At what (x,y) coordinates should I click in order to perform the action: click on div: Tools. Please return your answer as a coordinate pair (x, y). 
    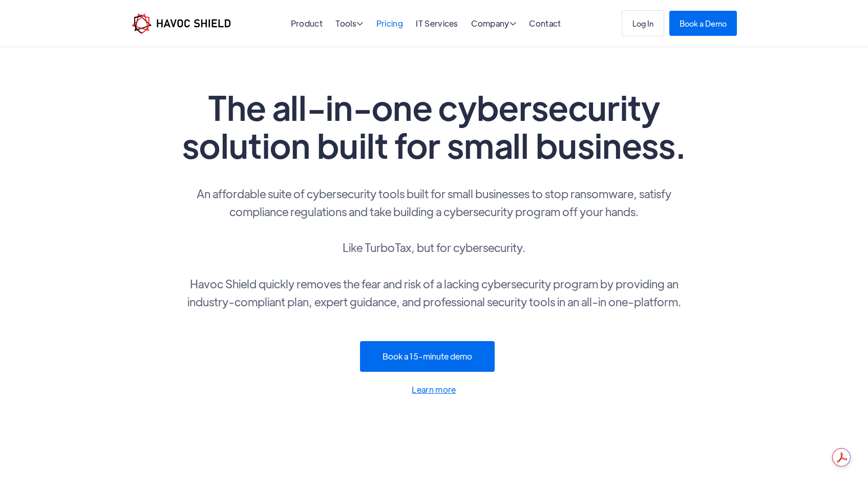
    Looking at the image, I should click on (349, 24).